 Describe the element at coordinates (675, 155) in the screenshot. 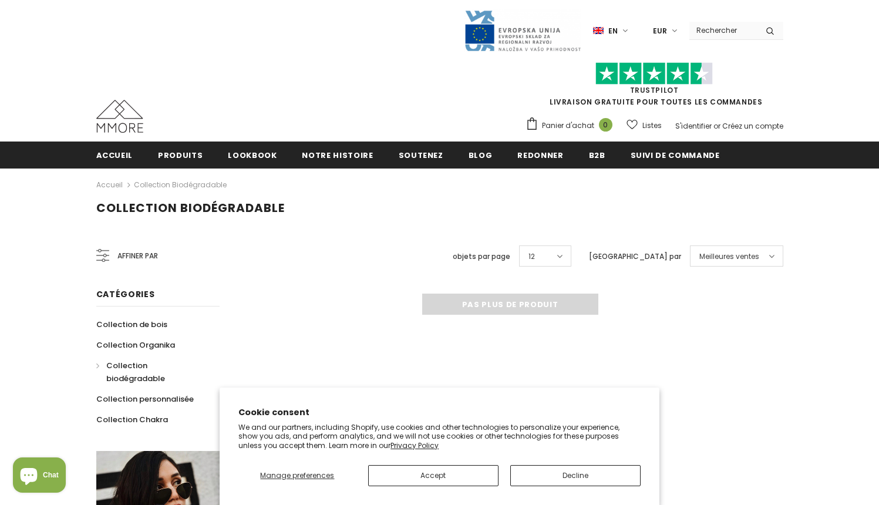

I see `span: Suivi de commande` at that location.